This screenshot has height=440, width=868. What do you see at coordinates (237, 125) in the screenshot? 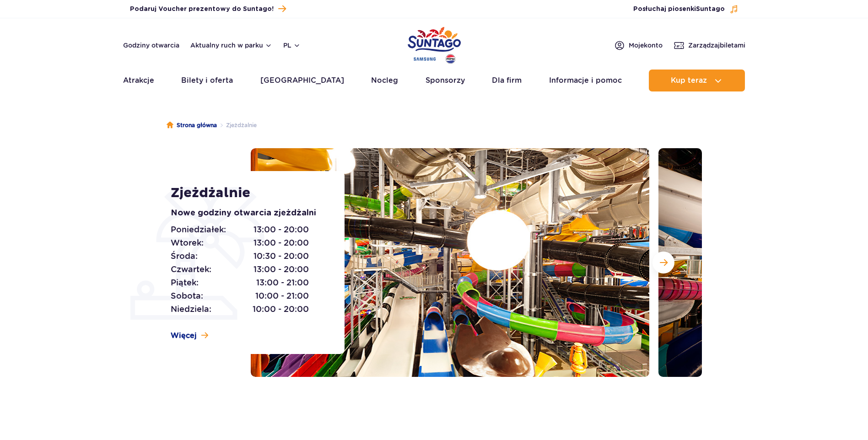
I see `li: Zjeżdżalnie` at bounding box center [237, 125].